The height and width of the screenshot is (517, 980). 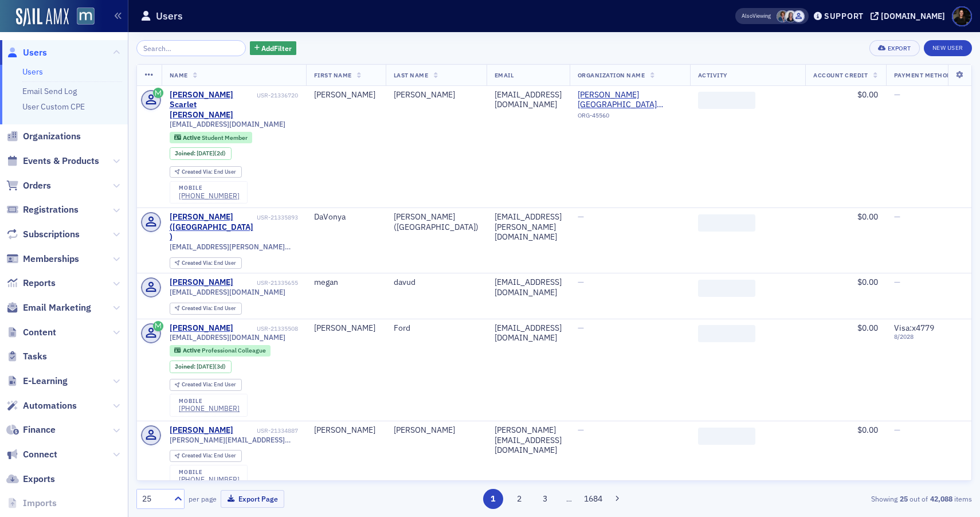 I want to click on span: Payment Methods, so click(x=925, y=75).